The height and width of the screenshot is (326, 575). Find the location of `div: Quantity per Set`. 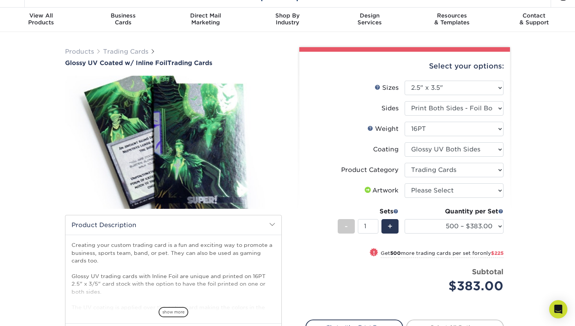

div: Quantity per Set is located at coordinates (454, 211).